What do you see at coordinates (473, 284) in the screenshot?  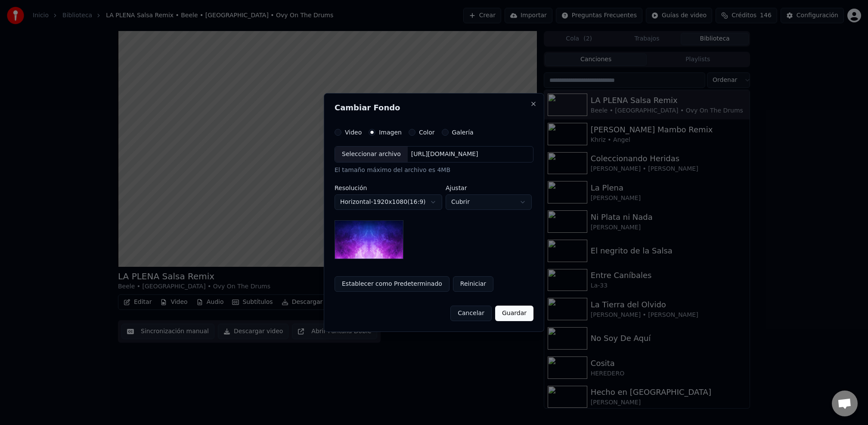 I see `button: Reiniciar` at bounding box center [473, 284].